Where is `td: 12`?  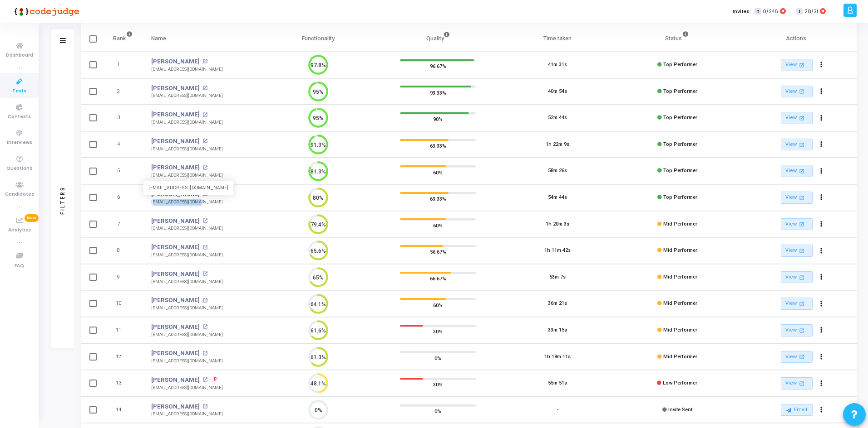
td: 12 is located at coordinates (122, 357).